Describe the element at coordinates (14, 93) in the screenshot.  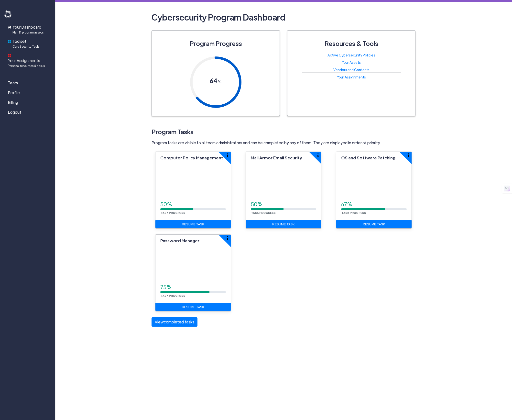
I see `span: Profile` at that location.